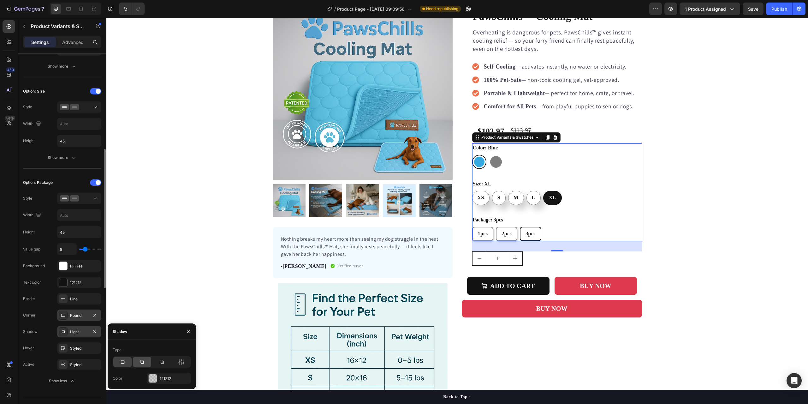  I want to click on span: — perfect for home, crate, or travel., so click(453, 75).